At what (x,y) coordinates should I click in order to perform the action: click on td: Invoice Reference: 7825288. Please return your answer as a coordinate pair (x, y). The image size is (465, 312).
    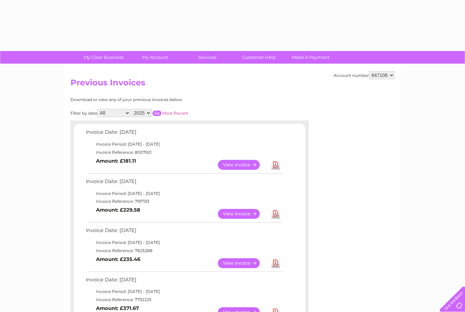
    Looking at the image, I should click on (183, 251).